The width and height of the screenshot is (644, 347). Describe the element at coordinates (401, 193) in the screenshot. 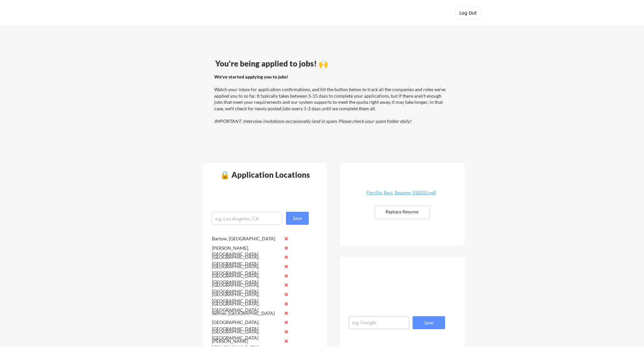

I see `div: Parrilla_Raul_Resume_092025.pdf` at that location.